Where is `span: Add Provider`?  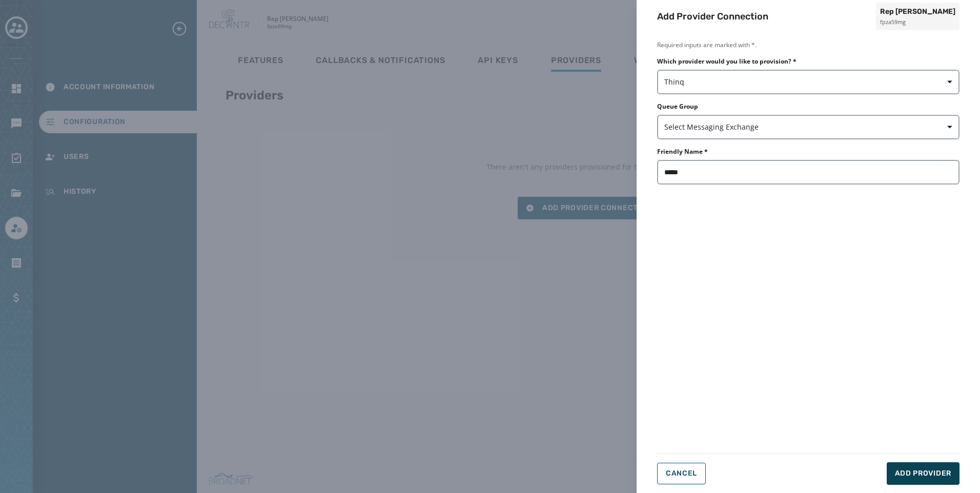 span: Add Provider is located at coordinates (922, 474).